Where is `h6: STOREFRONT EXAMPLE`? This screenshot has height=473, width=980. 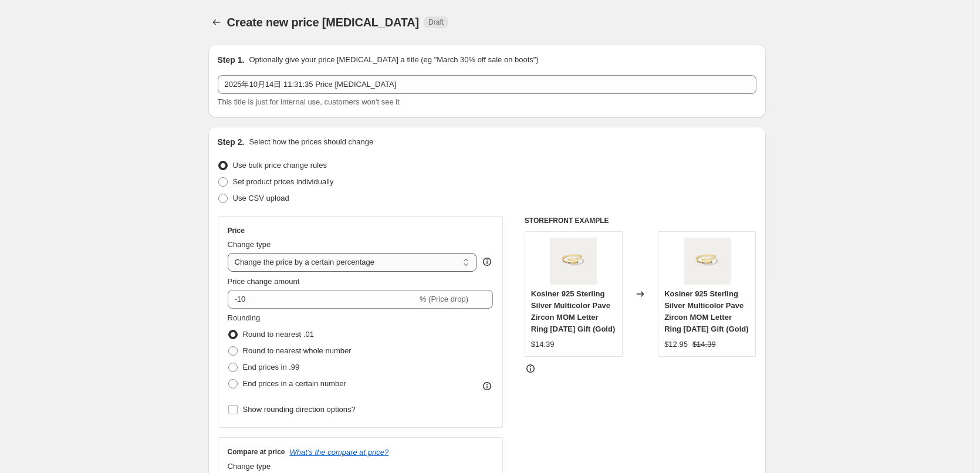 h6: STOREFRONT EXAMPLE is located at coordinates (640, 221).